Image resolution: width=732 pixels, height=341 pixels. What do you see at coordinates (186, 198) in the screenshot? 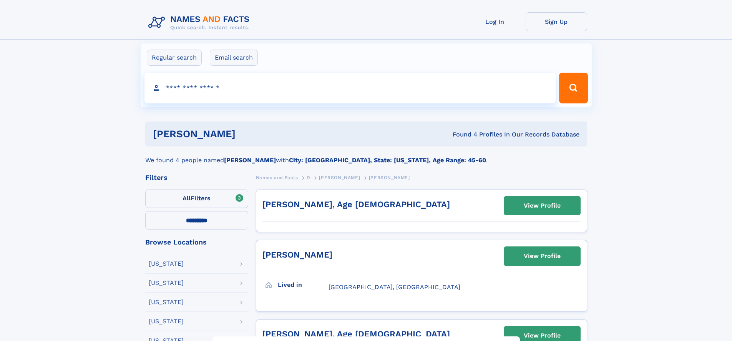
I see `span: All` at bounding box center [186, 198].